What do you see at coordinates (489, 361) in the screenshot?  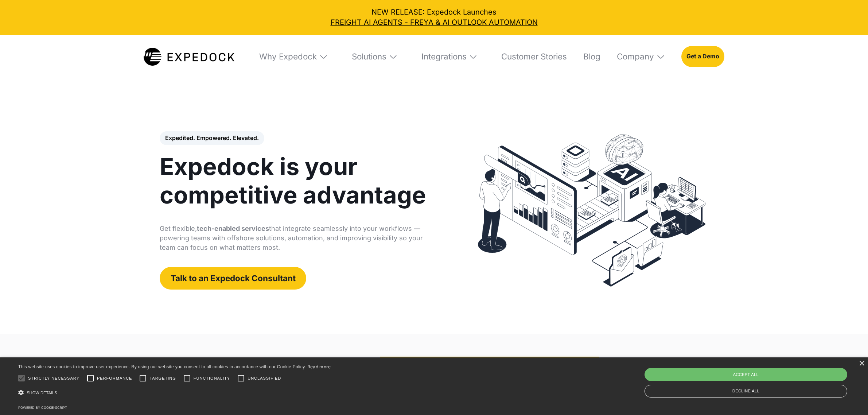 I see `strong: Technology, Supply Chain, Real Estate and Finance` at bounding box center [489, 361].